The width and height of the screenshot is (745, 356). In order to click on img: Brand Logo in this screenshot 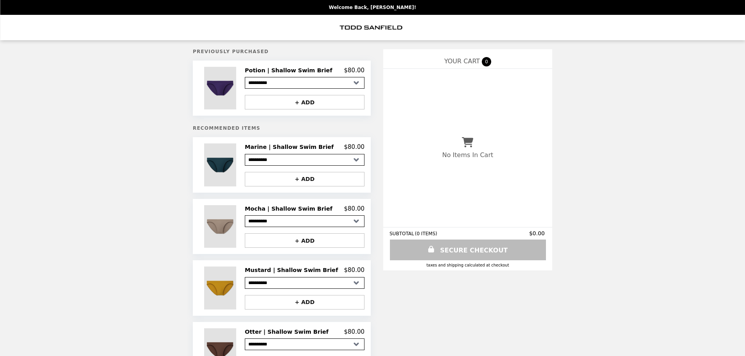, I will do `click(373, 27)`.